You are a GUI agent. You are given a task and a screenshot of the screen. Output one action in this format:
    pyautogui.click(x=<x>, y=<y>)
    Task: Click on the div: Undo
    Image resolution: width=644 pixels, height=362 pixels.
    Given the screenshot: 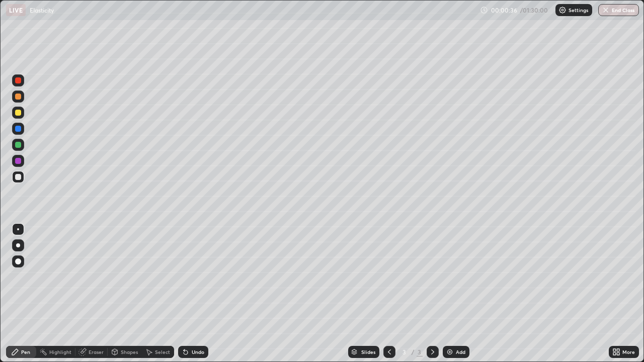 What is the action you would take?
    pyautogui.click(x=198, y=352)
    